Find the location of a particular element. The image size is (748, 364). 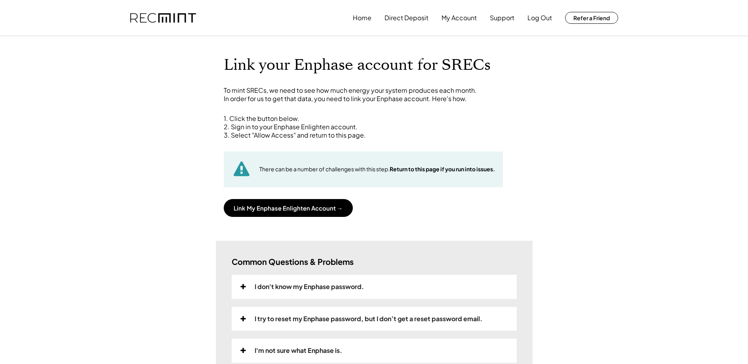

div: There can be a number of challenges with this step. is located at coordinates (377, 169).